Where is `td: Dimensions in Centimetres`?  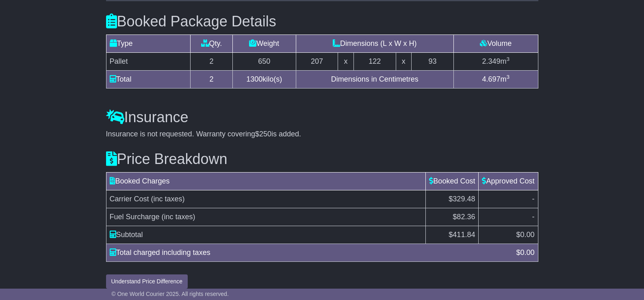
td: Dimensions in Centimetres is located at coordinates (374, 79).